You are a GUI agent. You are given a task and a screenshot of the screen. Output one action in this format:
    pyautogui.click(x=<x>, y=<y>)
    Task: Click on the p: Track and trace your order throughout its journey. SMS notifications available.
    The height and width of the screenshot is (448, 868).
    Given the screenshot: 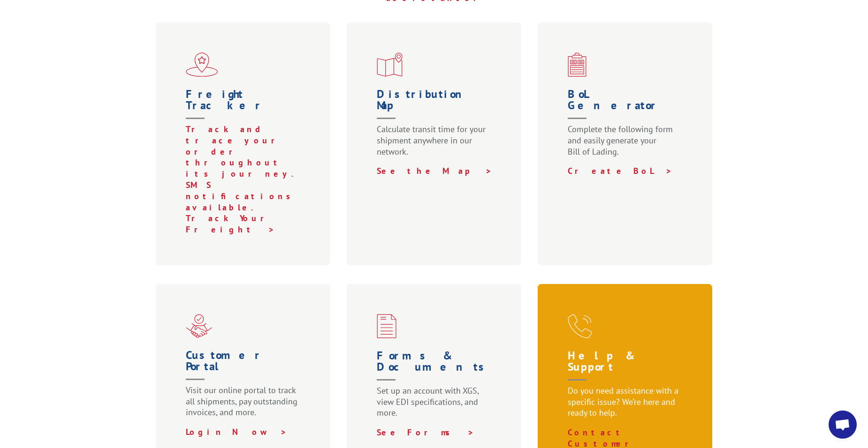 What is the action you would take?
    pyautogui.click(x=245, y=168)
    